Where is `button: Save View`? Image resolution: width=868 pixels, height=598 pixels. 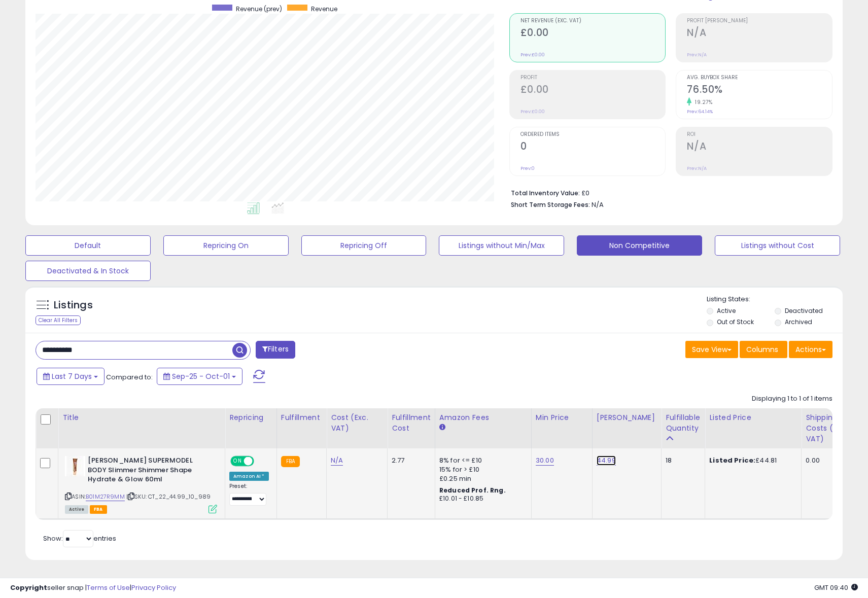 button: Save View is located at coordinates (712, 349).